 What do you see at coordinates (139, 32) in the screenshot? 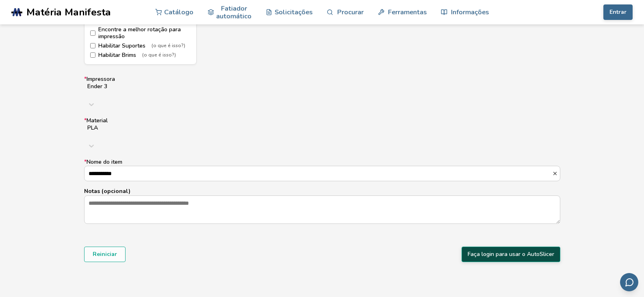
I see `font: Encontre a melhor rotação para impressão` at bounding box center [139, 32].